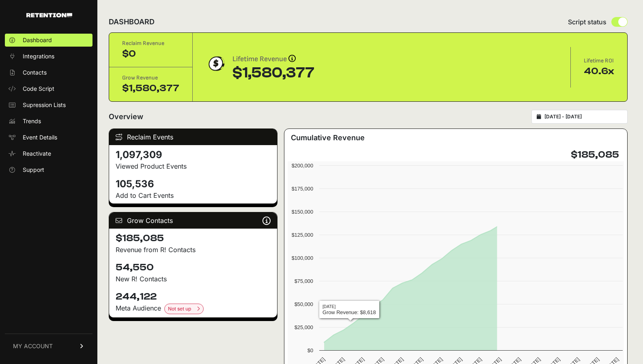 The height and width of the screenshot is (364, 643). What do you see at coordinates (151, 78) in the screenshot?
I see `div: Grow Revenue` at bounding box center [151, 78].